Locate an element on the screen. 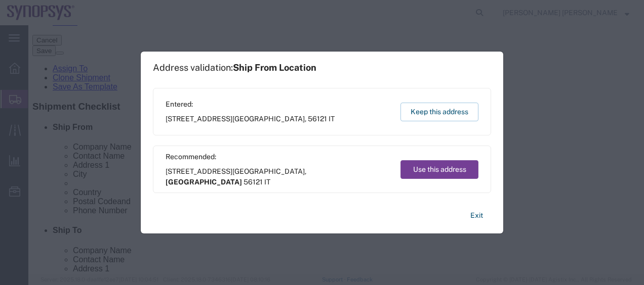 Image resolution: width=644 pixels, height=285 pixels. span: Entered: is located at coordinates (250, 104).